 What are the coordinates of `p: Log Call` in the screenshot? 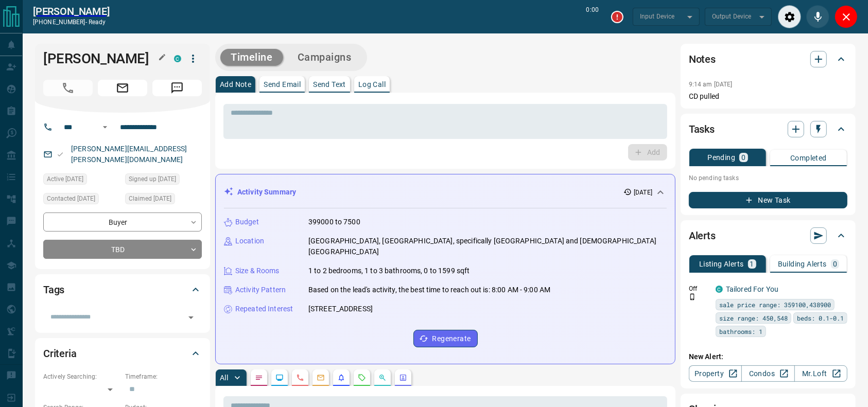 It's located at (372, 85).